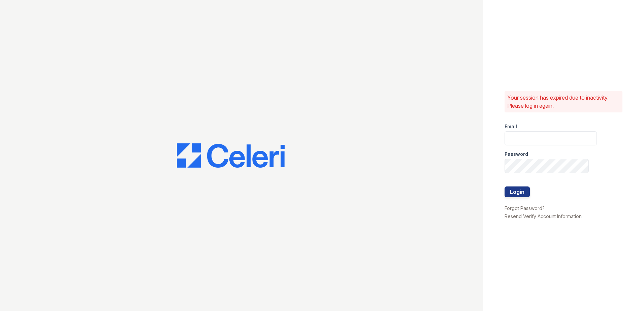 This screenshot has width=644, height=311. Describe the element at coordinates (563, 102) in the screenshot. I see `p: Your session has expired due to inactivity. Please log in again.` at that location.